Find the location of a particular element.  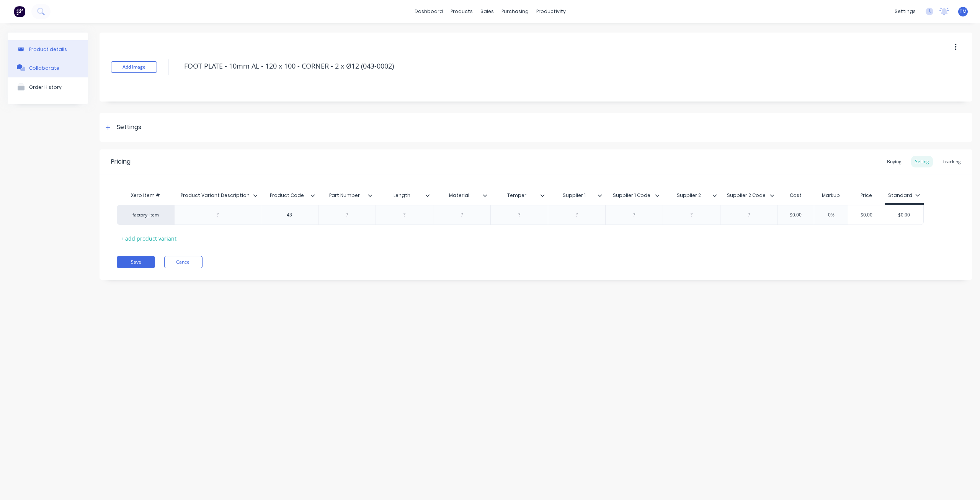

div: Buying is located at coordinates (894, 161).